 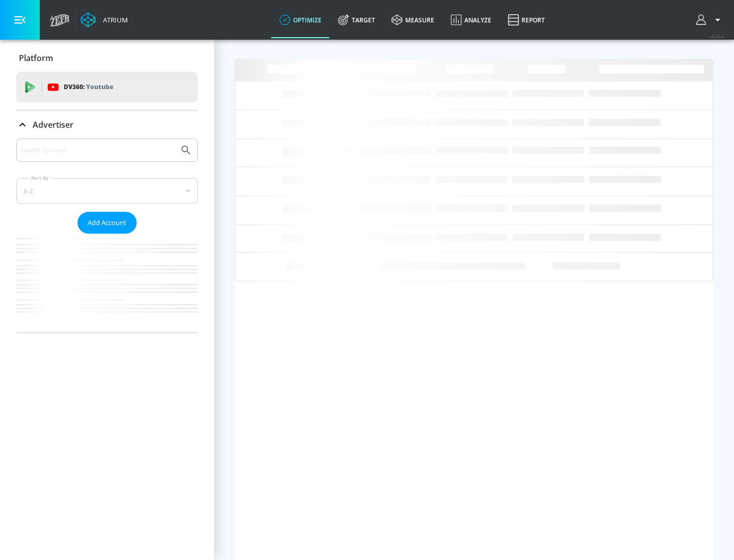 I want to click on p: Platform, so click(x=36, y=58).